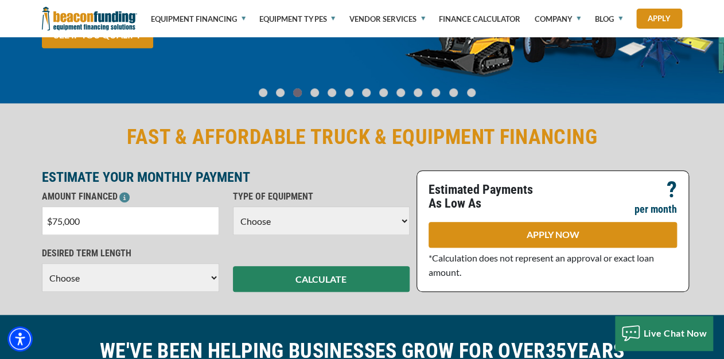  What do you see at coordinates (660, 18) in the screenshot?
I see `a: Apply` at bounding box center [660, 18].